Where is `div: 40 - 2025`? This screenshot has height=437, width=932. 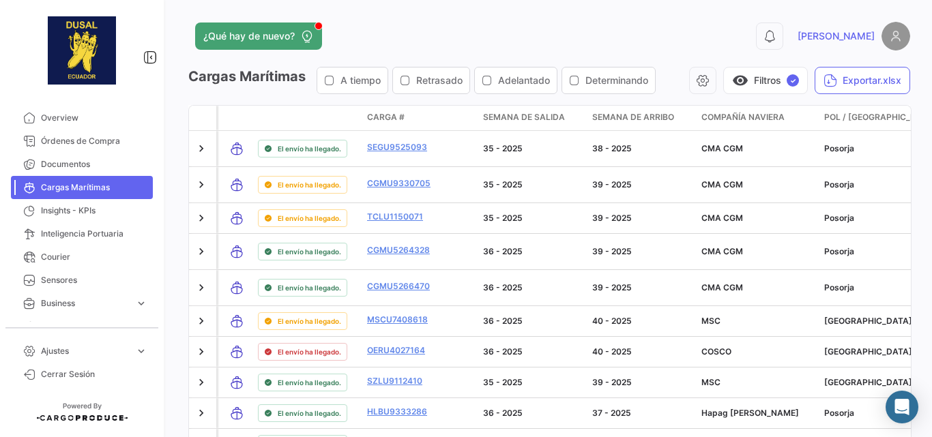 div: 40 - 2025 is located at coordinates (642, 352).